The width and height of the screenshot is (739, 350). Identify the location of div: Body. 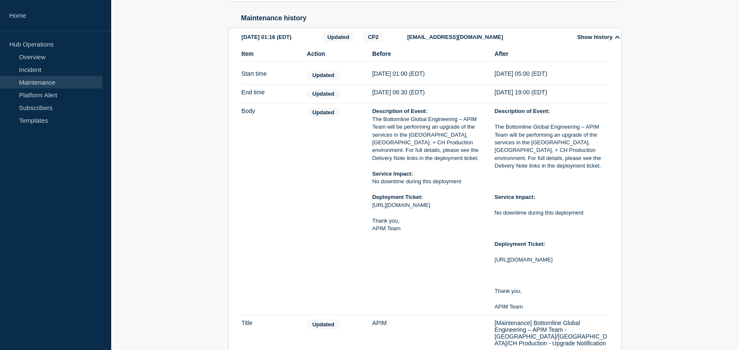
(270, 209).